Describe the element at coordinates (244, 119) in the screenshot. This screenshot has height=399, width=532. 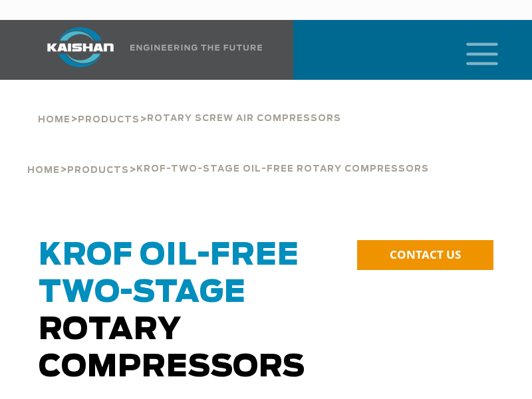
I see `span: Rotary Screw Air Compressors` at that location.